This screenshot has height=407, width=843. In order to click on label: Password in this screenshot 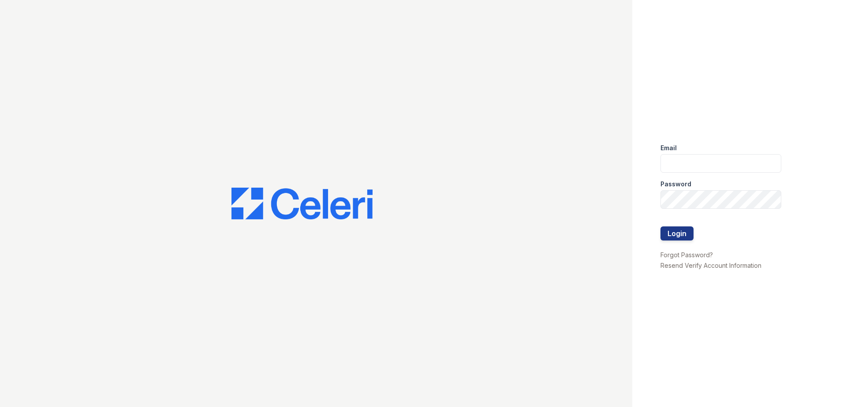, I will do `click(676, 184)`.